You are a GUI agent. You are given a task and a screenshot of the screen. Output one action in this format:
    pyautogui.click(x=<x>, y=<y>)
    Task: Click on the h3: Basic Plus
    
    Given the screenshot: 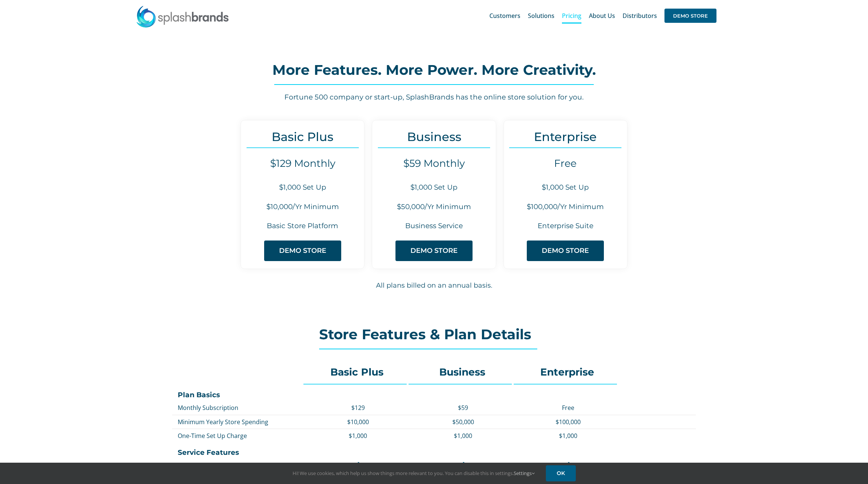 What is the action you would take?
    pyautogui.click(x=303, y=136)
    